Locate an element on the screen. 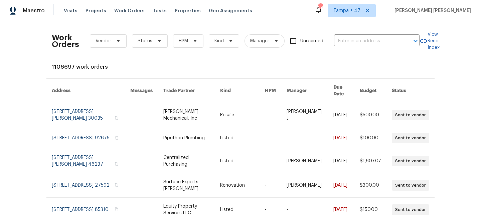 Image resolution: width=481 pixels, height=223 pixels. span: Visits is located at coordinates (70, 11).